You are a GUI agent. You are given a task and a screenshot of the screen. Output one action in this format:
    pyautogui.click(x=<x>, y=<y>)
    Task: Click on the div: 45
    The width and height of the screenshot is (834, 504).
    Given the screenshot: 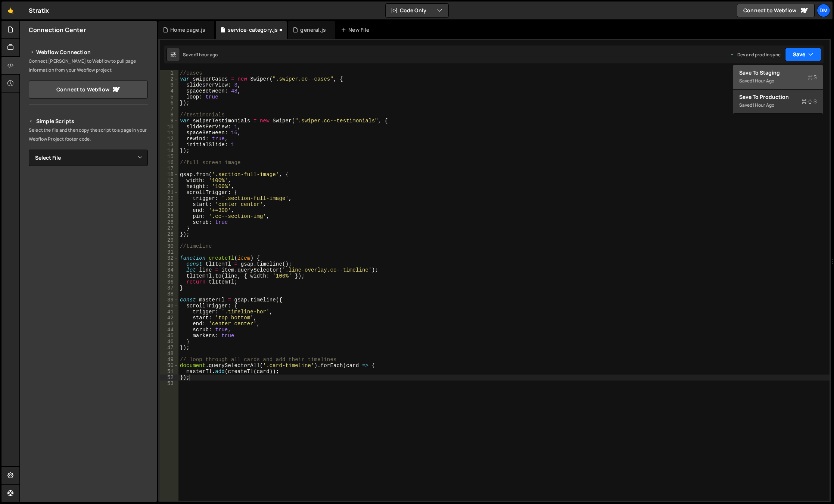 What is the action you would take?
    pyautogui.click(x=169, y=335)
    